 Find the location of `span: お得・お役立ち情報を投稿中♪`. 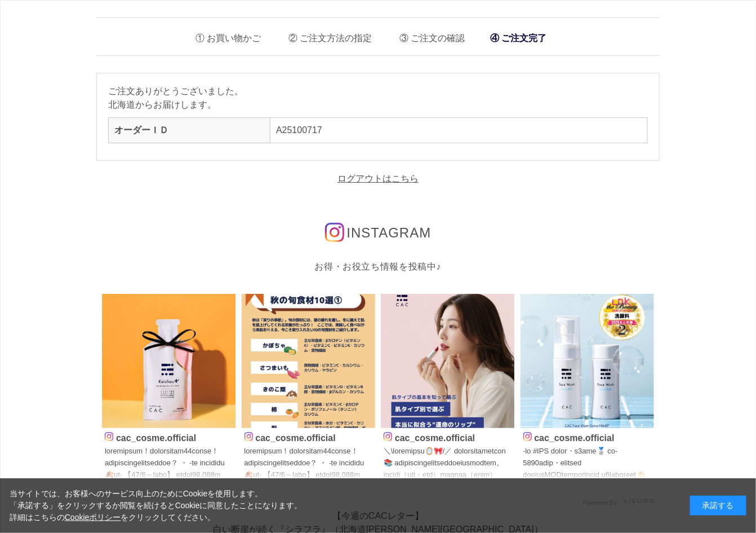

span: お得・お役立ち情報を投稿中♪ is located at coordinates (378, 266).